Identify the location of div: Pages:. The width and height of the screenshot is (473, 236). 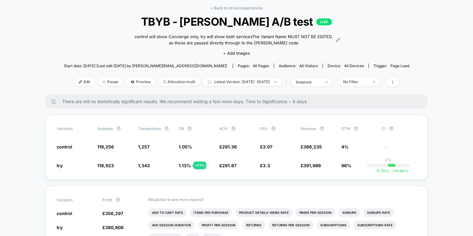
(253, 66).